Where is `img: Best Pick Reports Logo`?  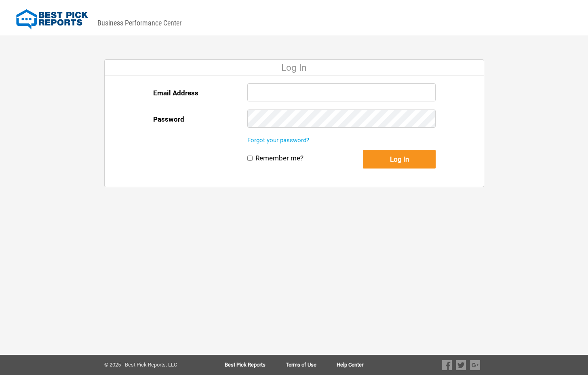
img: Best Pick Reports Logo is located at coordinates (52, 19).